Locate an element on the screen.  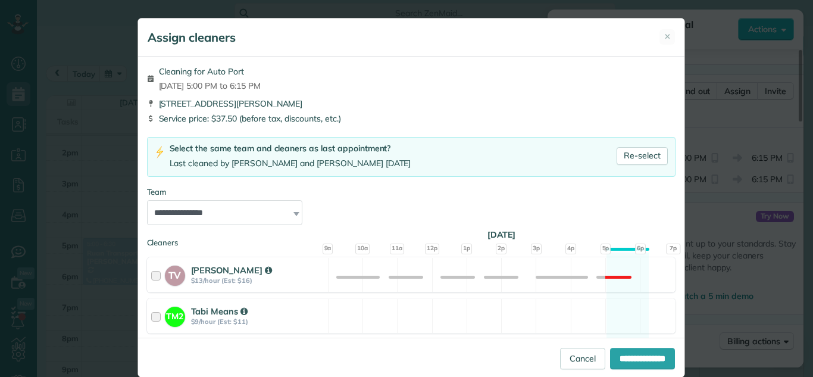
a: Cancel is located at coordinates (583, 358).